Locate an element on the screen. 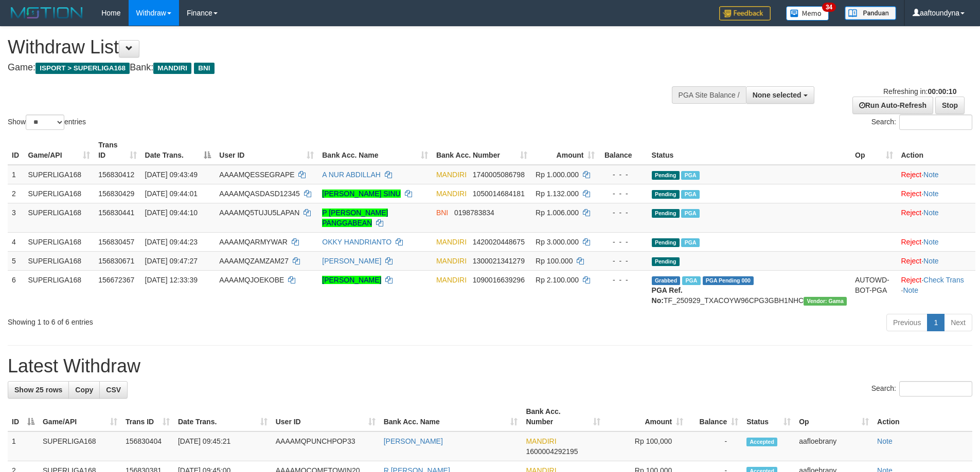 Image resolution: width=980 pixels, height=472 pixels. th: User ID: activate to sort column ascending is located at coordinates (326, 417).